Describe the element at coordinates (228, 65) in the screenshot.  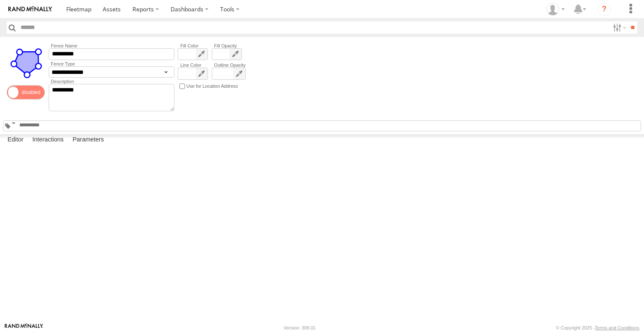
I see `label: Outline Opacity` at that location.